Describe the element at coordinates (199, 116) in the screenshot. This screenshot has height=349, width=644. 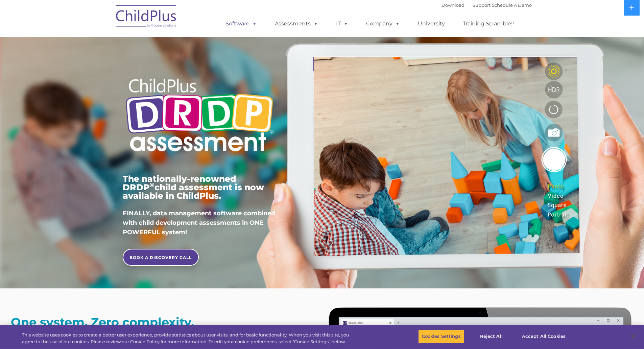
I see `img: Copyright - DRDP Logo Light` at that location.